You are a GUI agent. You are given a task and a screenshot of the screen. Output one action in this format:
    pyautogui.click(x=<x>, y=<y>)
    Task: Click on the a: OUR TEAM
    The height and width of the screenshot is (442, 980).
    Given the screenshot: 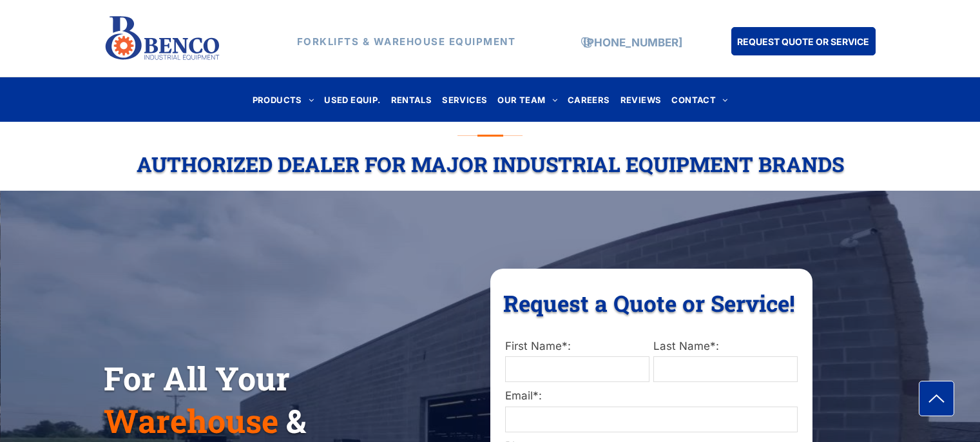 What is the action you would take?
    pyautogui.click(x=527, y=99)
    